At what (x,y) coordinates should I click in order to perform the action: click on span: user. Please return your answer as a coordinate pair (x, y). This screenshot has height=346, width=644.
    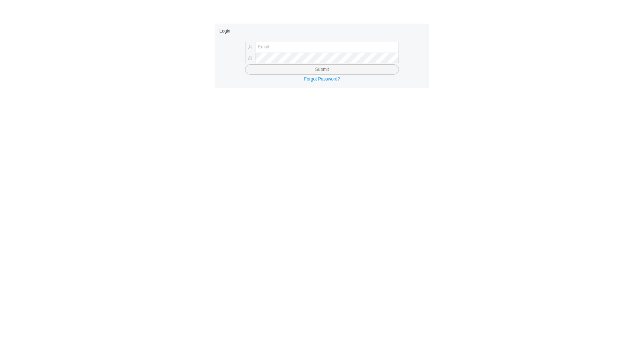
    Looking at the image, I should click on (250, 47).